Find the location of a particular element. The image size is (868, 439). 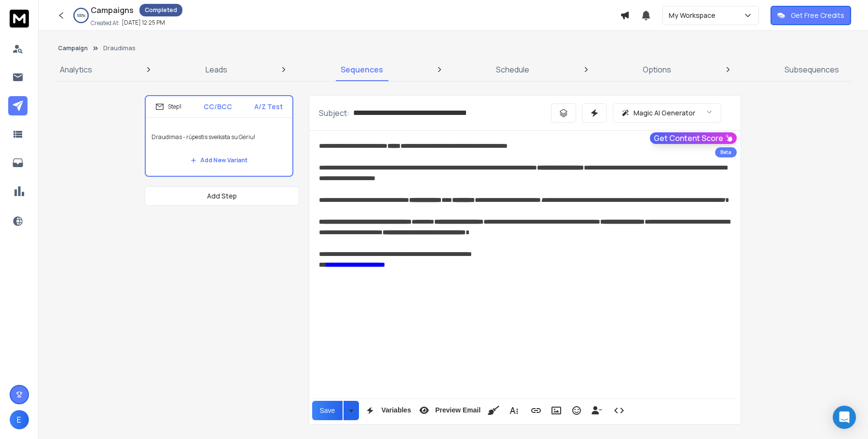

p: Magic AI Generator is located at coordinates (664, 113).